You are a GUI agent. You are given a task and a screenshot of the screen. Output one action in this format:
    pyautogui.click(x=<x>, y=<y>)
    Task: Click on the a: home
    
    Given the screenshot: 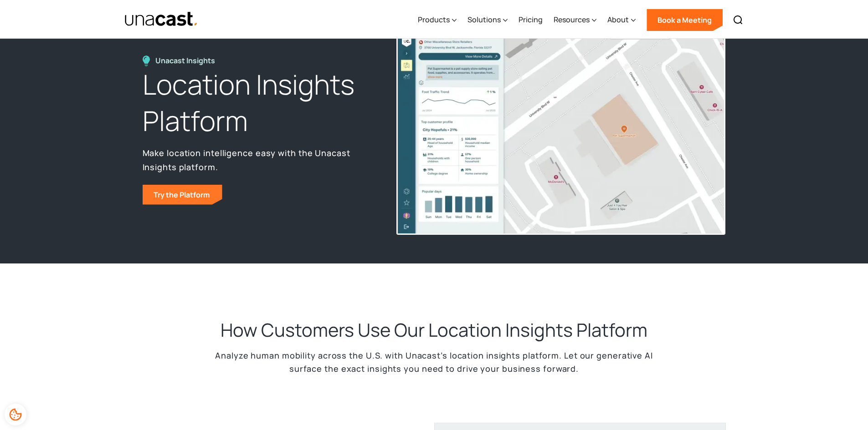 What is the action you would take?
    pyautogui.click(x=162, y=19)
    